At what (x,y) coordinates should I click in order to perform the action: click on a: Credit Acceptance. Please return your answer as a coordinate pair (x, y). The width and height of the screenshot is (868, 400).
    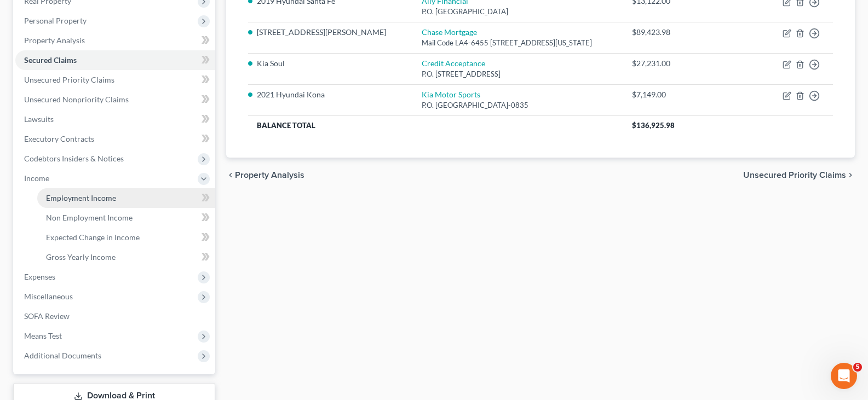
    Looking at the image, I should click on (453, 63).